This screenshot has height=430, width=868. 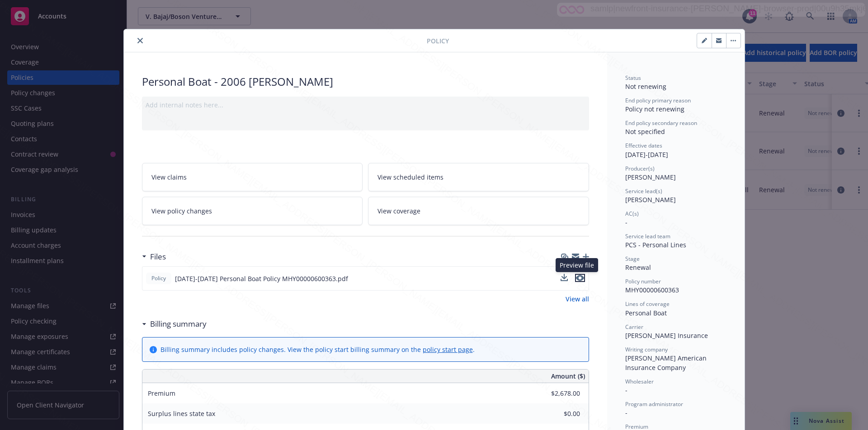 What do you see at coordinates (181, 211) in the screenshot?
I see `span: View policy changes` at bounding box center [181, 211].